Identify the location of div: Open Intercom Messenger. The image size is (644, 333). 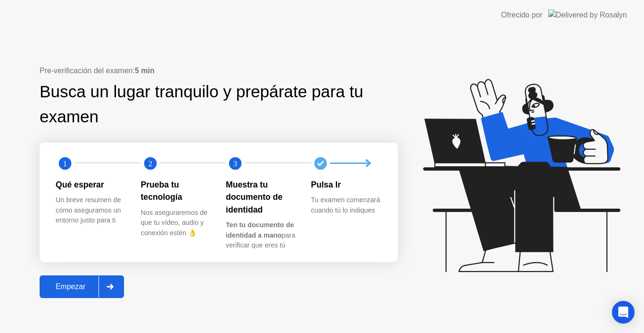
(624, 312).